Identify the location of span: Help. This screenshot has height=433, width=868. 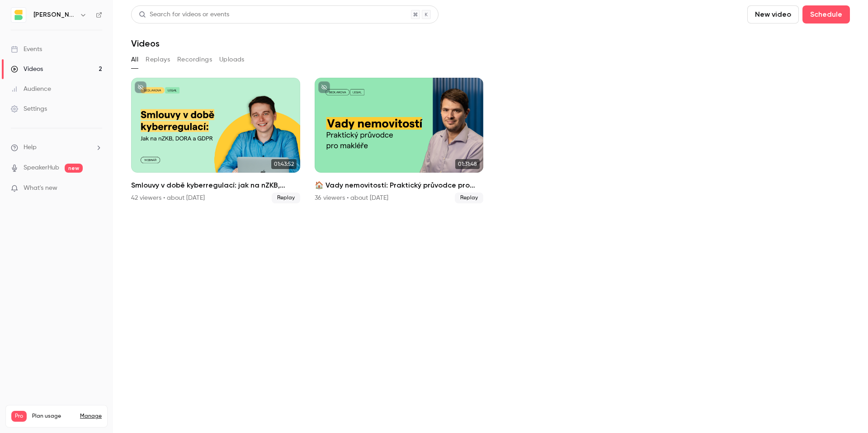
(30, 147).